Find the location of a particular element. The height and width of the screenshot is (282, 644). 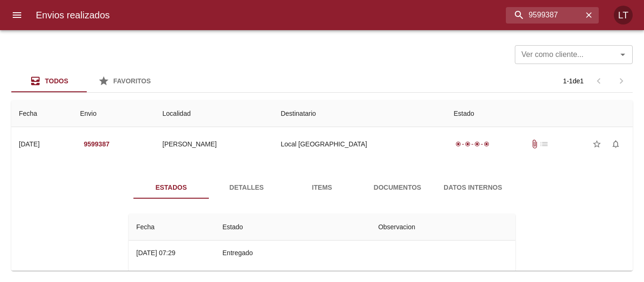

span: Tiene documentos adjuntos is located at coordinates (535, 144).